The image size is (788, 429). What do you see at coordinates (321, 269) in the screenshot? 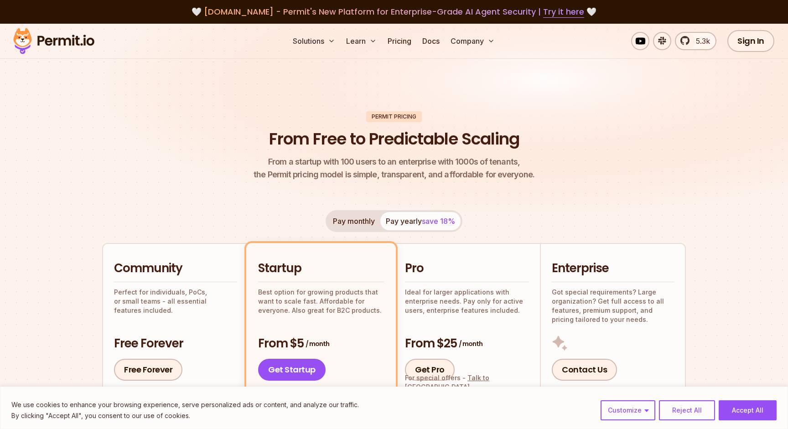
I see `h2: Startup` at bounding box center [321, 269].